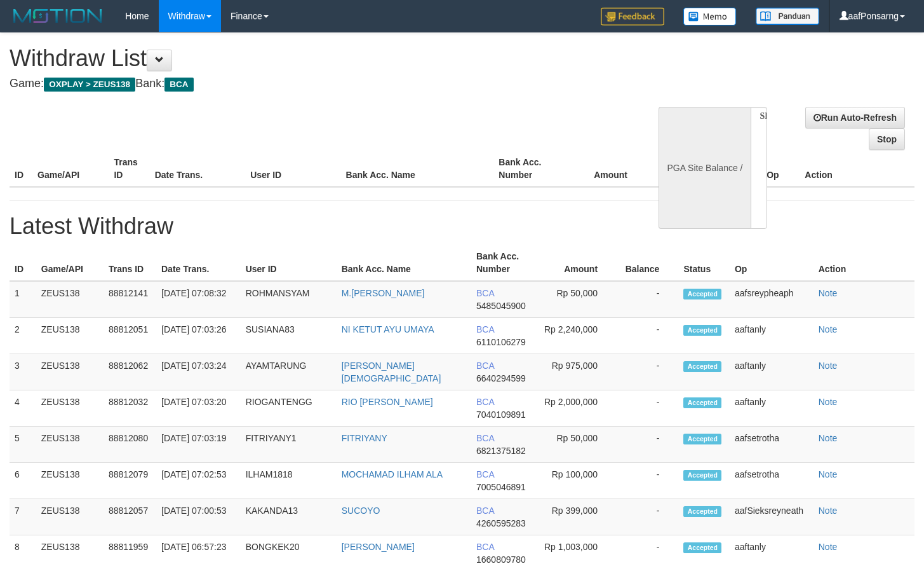 This screenshot has height=571, width=924. Describe the element at coordinates (23, 263) in the screenshot. I see `th: ID` at that location.